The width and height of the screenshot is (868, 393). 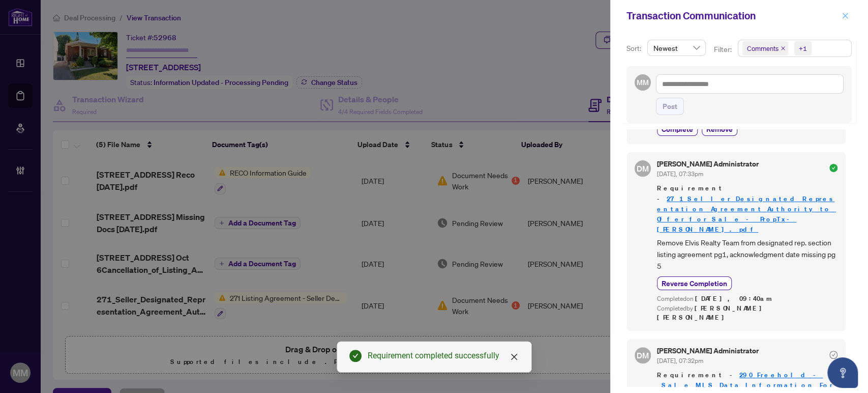 What do you see at coordinates (719, 129) in the screenshot?
I see `button: Remove` at bounding box center [719, 129].